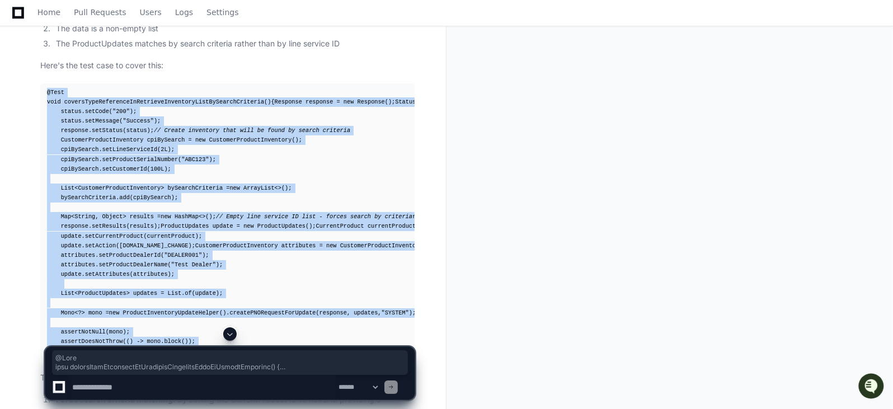 Image resolution: width=893 pixels, height=409 pixels. I want to click on span: Pylon, so click(123, 121).